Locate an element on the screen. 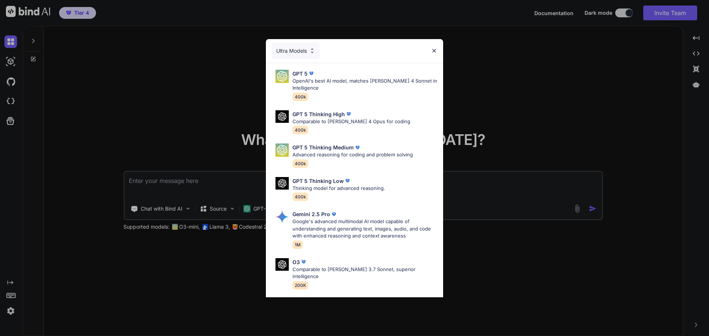 This screenshot has height=336, width=709. p: GPT 5 Thinking High is located at coordinates (319, 114).